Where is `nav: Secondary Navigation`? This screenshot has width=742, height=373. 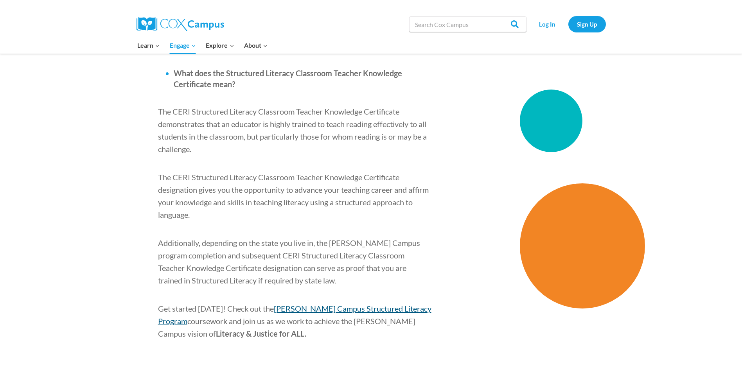 nav: Secondary Navigation is located at coordinates (568, 24).